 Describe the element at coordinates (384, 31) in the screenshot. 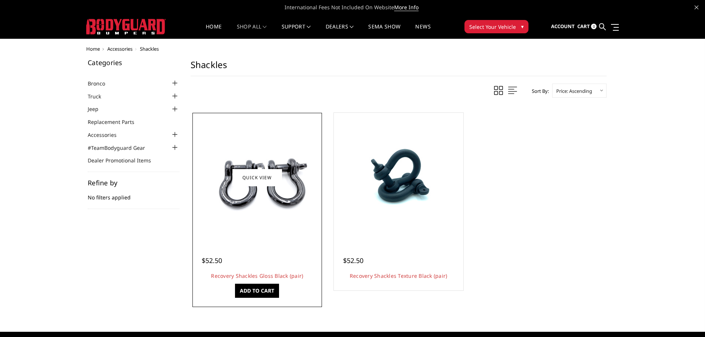

I see `a: SEMA Show` at that location.